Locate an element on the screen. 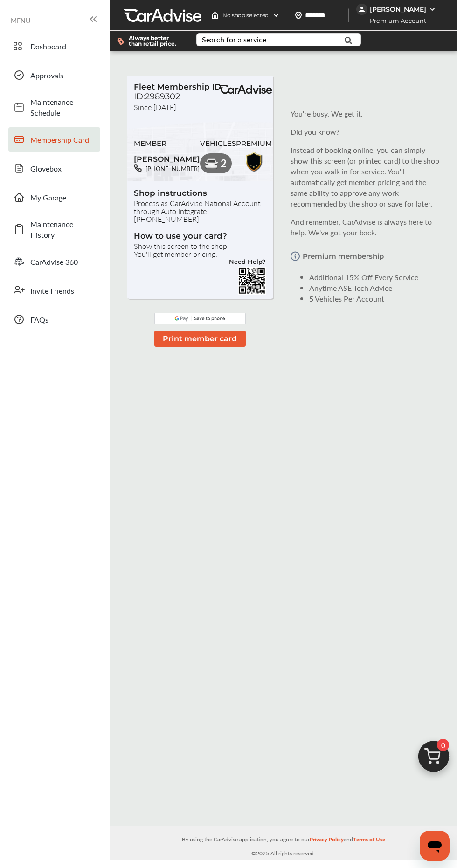 This screenshot has height=868, width=457. p: Instead of booking online, you can simply show this screen (or printed card) to the shop when you... is located at coordinates (366, 177).